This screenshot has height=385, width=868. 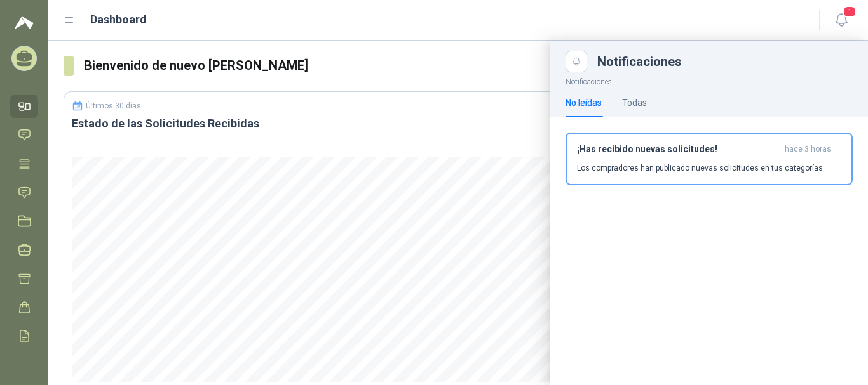 I want to click on div: Notificaciones, so click(x=724, y=62).